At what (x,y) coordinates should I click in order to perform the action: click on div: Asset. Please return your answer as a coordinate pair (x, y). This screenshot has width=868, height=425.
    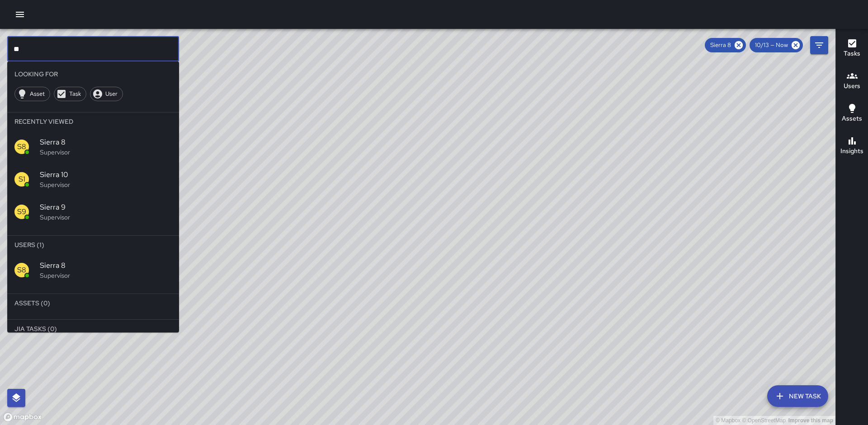
    Looking at the image, I should click on (32, 94).